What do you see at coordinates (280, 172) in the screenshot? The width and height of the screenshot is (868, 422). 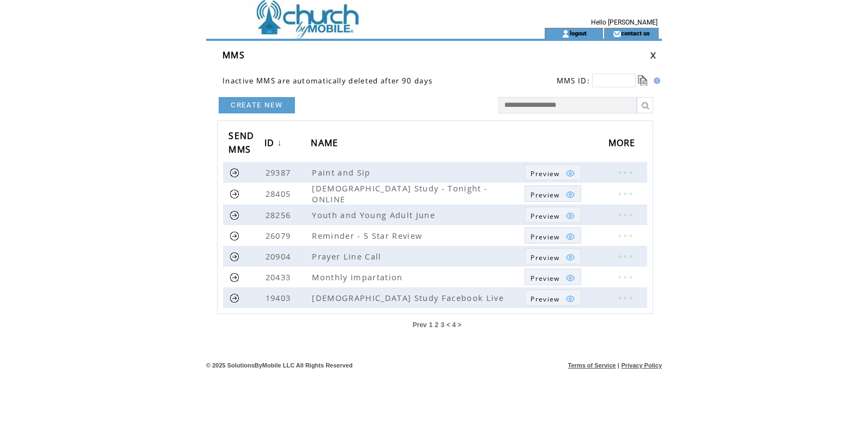 I see `span: 29387` at bounding box center [280, 172].